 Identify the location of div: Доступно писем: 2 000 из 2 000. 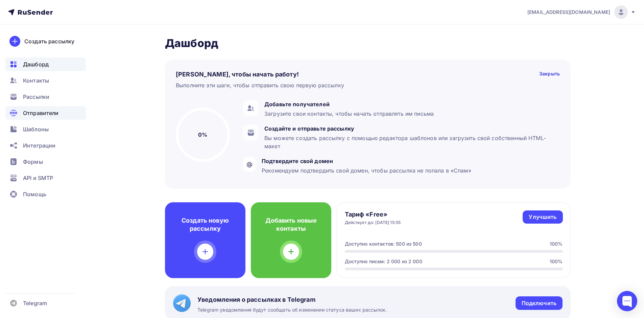
(383, 261).